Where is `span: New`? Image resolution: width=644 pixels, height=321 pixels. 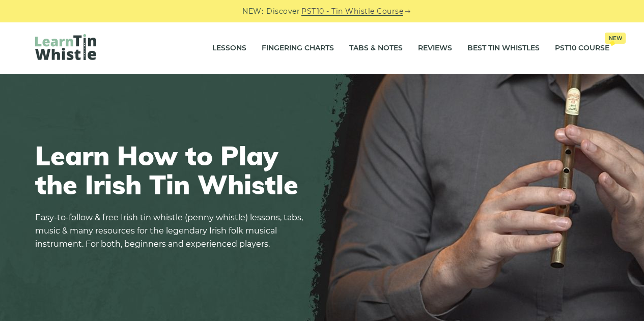 span: New is located at coordinates (614, 38).